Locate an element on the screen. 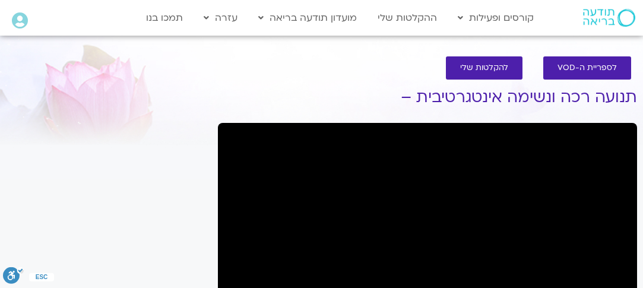 This screenshot has width=643, height=288. img: תודעה בריאה is located at coordinates (609, 18).